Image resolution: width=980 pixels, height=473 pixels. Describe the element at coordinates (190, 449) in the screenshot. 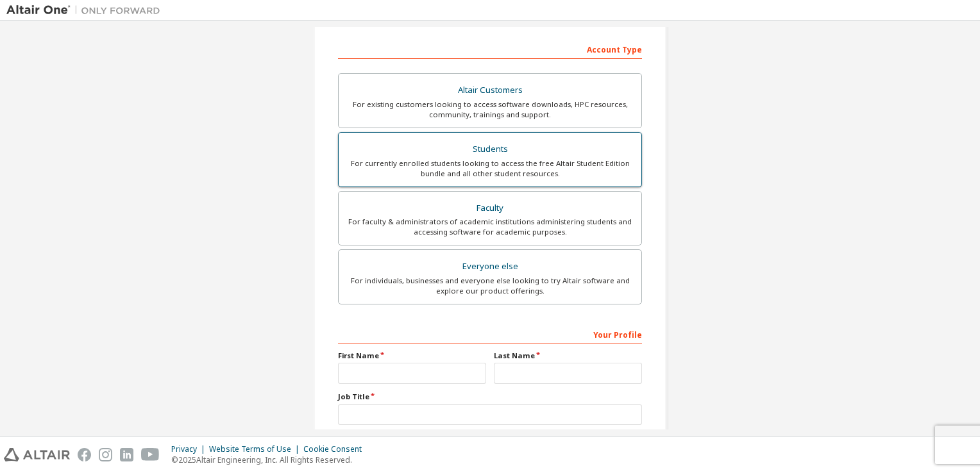

I see `div: Privacy` at that location.